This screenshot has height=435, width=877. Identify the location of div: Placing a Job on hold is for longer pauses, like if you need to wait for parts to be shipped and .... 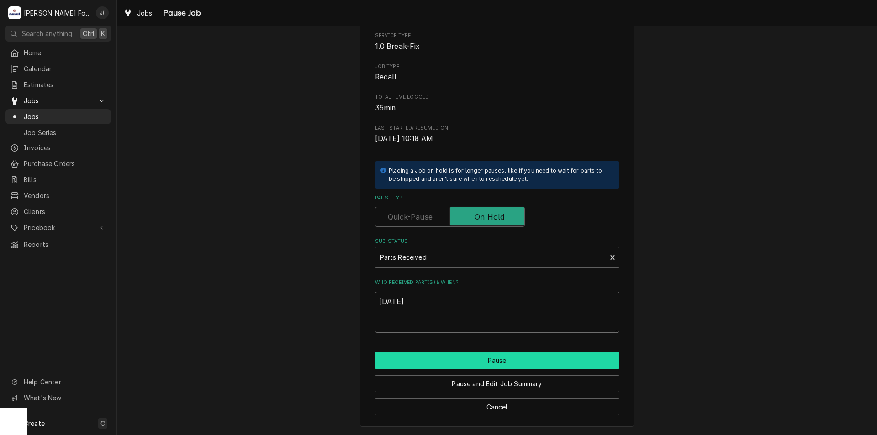
(499, 175).